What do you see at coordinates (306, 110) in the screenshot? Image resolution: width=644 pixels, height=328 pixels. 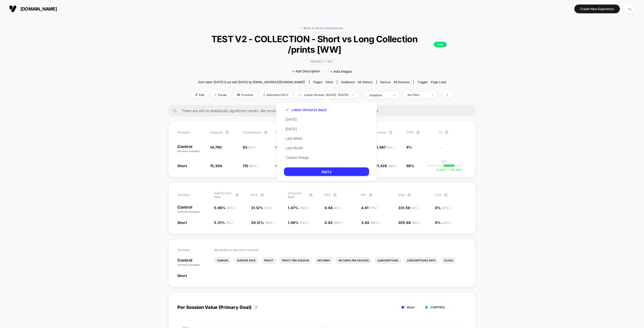 I see `button: Latest Version(4 days)` at bounding box center [306, 110].